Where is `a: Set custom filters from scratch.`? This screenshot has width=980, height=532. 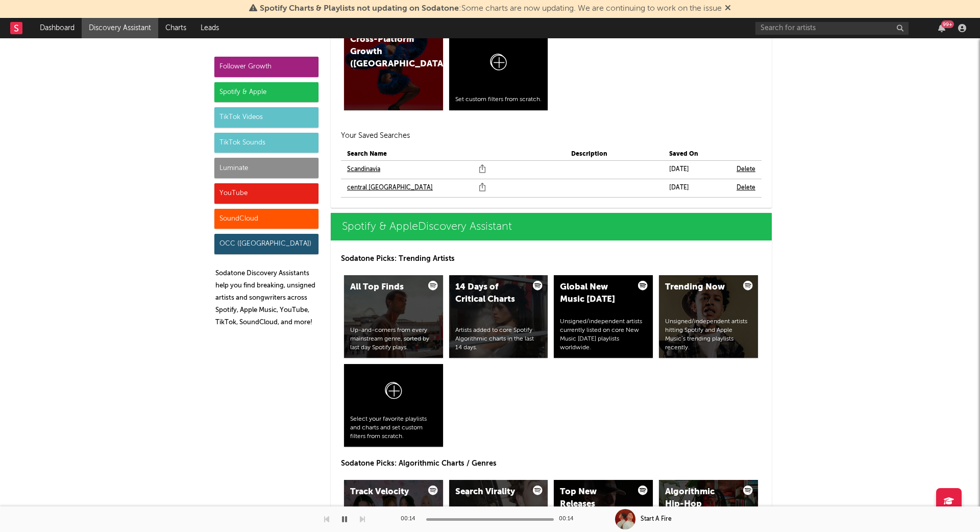 a: Set custom filters from scratch. is located at coordinates (499, 69).